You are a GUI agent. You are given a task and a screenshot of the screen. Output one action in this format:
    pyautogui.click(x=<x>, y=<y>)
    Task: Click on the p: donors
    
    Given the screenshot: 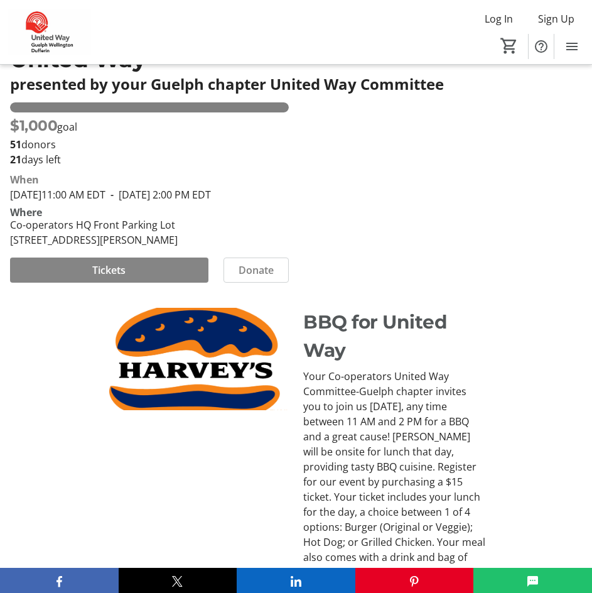 What is the action you would take?
    pyautogui.click(x=149, y=144)
    